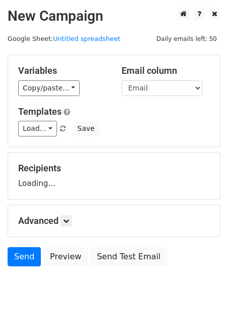 The image size is (228, 325). I want to click on a: Load..., so click(37, 128).